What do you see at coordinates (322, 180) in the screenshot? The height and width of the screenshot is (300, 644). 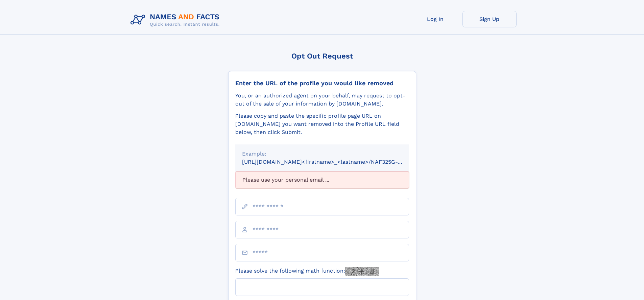 I see `div: Please use your personal email ...` at bounding box center [322, 180].